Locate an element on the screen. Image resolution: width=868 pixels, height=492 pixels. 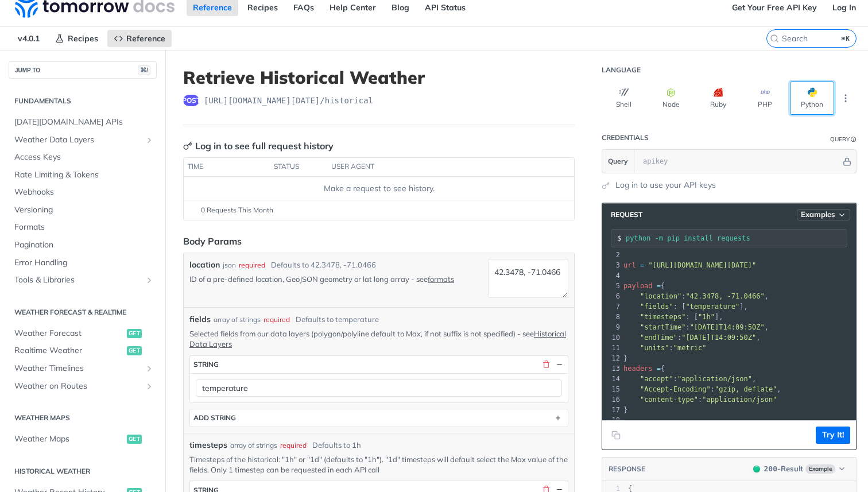
button: Query is located at coordinates (618, 162).